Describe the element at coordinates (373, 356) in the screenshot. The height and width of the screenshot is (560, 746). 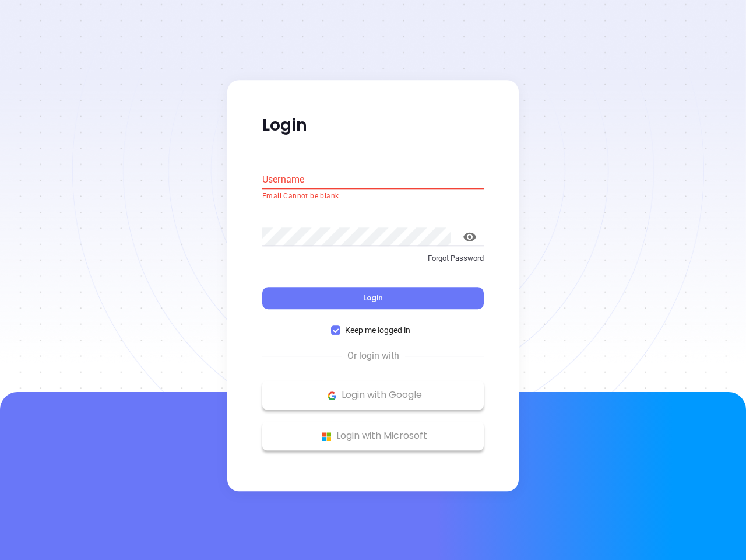
I see `span: Or login with` at that location.